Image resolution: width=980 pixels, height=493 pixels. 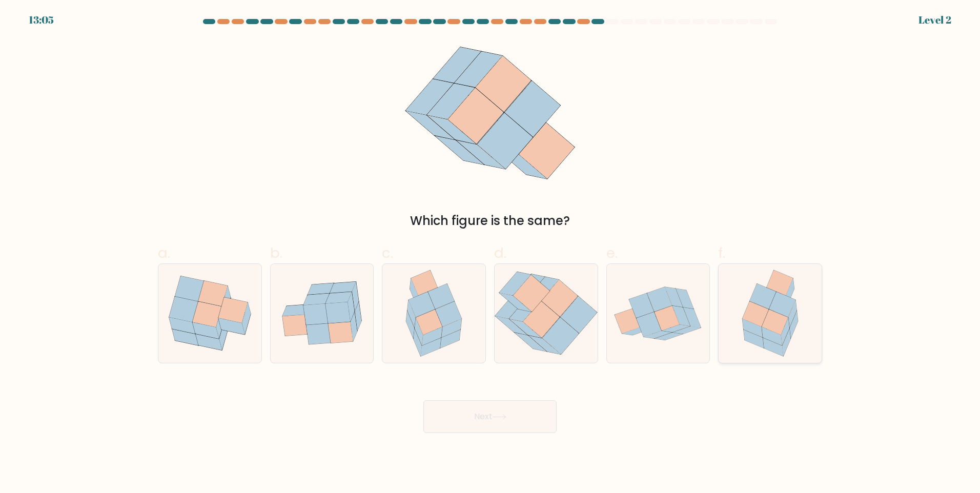 What do you see at coordinates (41, 20) in the screenshot?
I see `div: 13:05` at bounding box center [41, 20].